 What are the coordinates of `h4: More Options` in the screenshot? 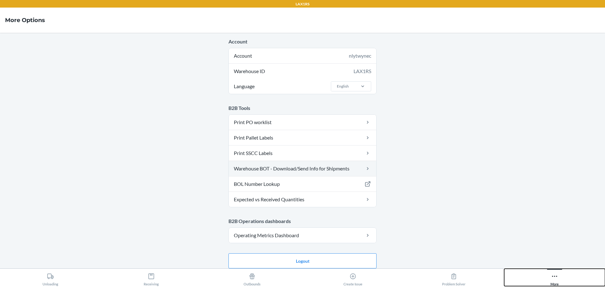 It's located at (25, 20).